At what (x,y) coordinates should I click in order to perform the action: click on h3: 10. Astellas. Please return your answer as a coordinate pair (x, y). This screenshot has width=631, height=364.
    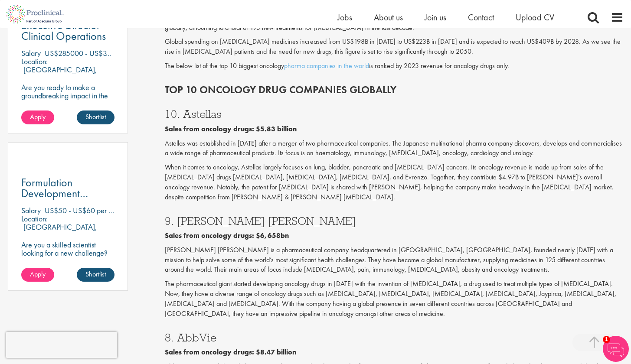
    Looking at the image, I should click on (394, 114).